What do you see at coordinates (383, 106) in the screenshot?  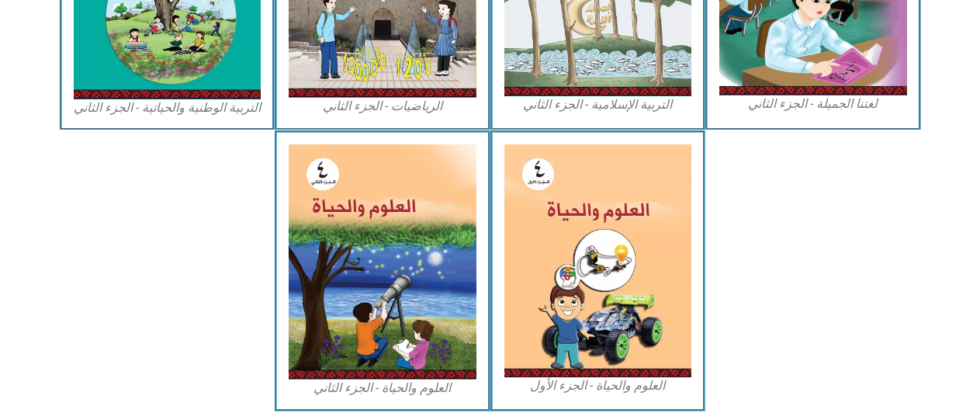 I see `figcaption: الرياضيات - الجزء الثاني` at bounding box center [383, 106].